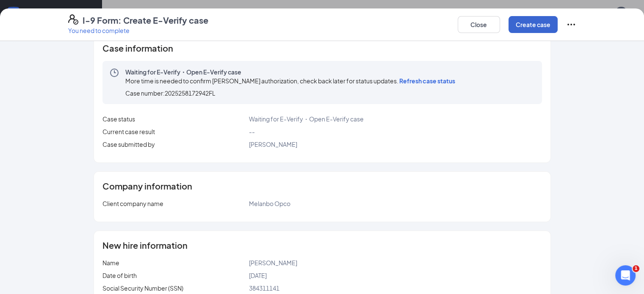  What do you see at coordinates (119, 276) in the screenshot?
I see `span: Date of birth` at bounding box center [119, 276].